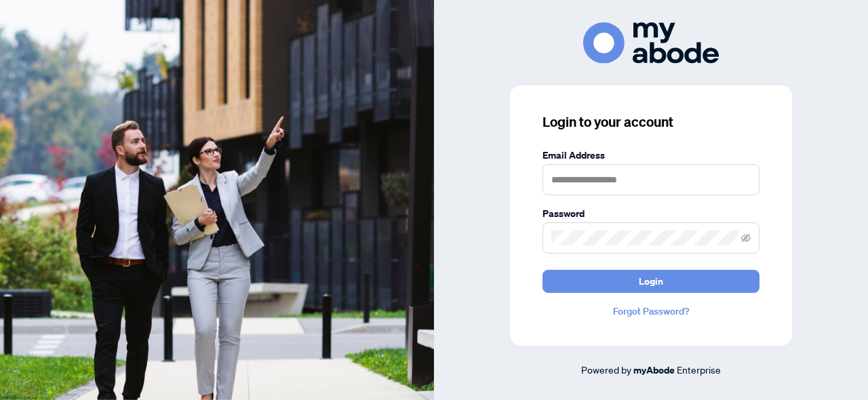  What do you see at coordinates (651, 281) in the screenshot?
I see `span: Login` at bounding box center [651, 281].